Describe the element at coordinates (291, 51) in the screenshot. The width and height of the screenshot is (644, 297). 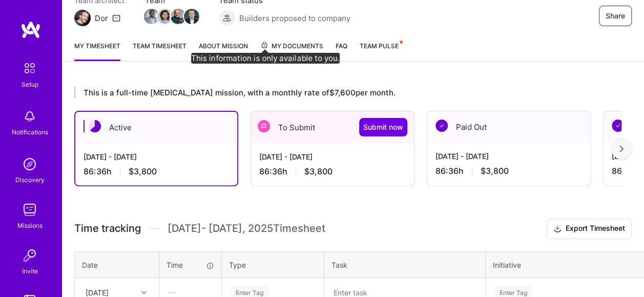
I see `a: My Documents` at that location.